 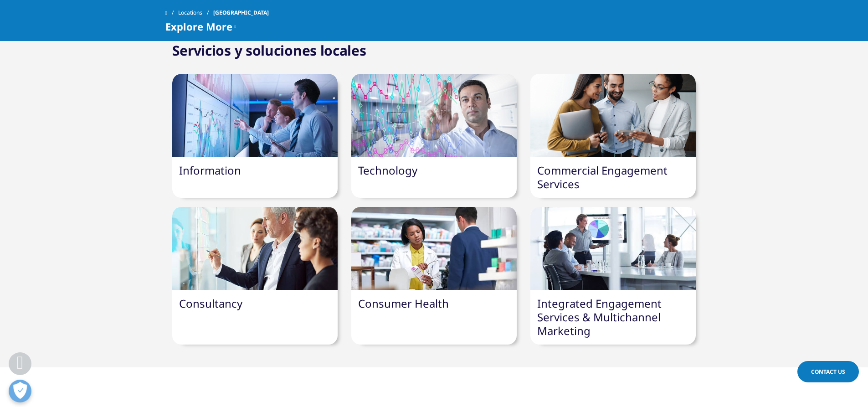 What do you see at coordinates (599, 317) in the screenshot?
I see `a: Integrated Engagement Services & Multichannel Marketing` at bounding box center [599, 317].